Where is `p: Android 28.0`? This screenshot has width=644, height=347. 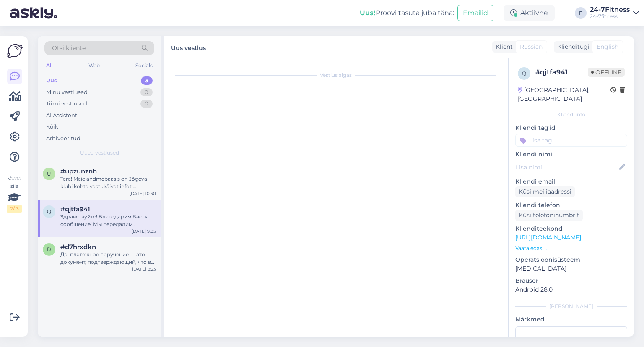 p: Android 28.0 is located at coordinates (571, 289).